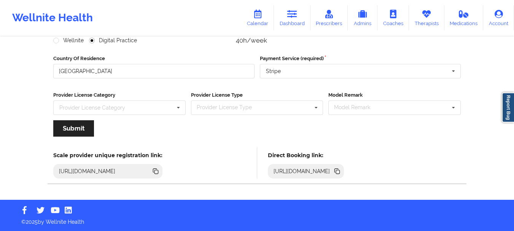 Image resolution: width=514 pixels, height=231 pixels. I want to click on div: Provider License Category, so click(92, 108).